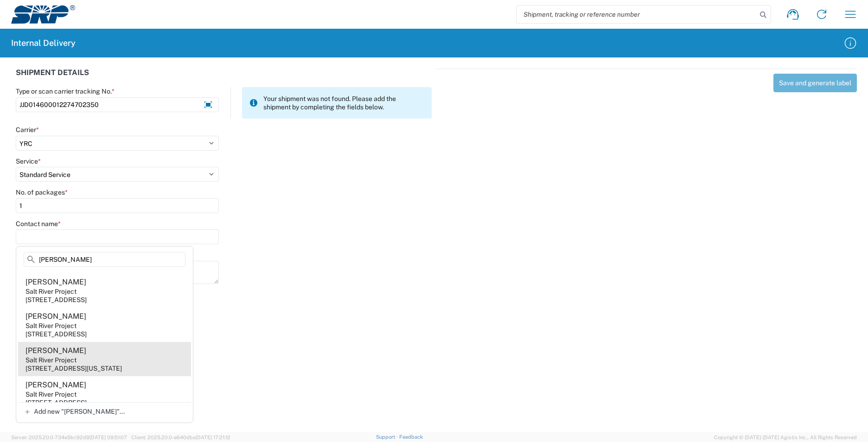 Image resolution: width=868 pixels, height=442 pixels. Describe the element at coordinates (43, 15) in the screenshot. I see `img: srp` at that location.